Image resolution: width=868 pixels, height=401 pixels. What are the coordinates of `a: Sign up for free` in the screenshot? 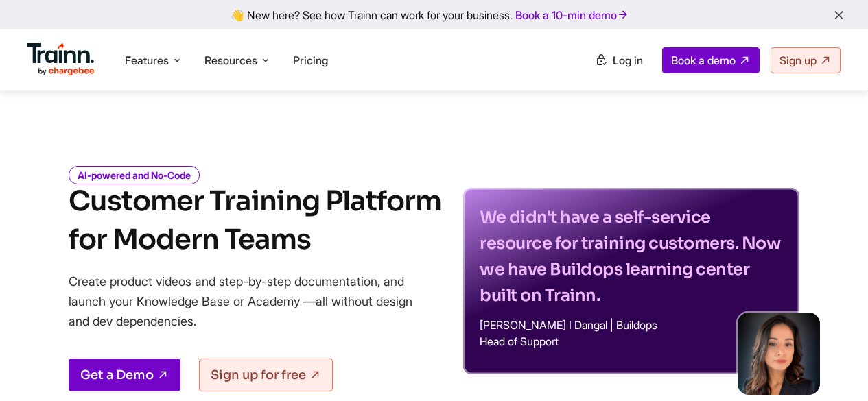 It's located at (266, 375).